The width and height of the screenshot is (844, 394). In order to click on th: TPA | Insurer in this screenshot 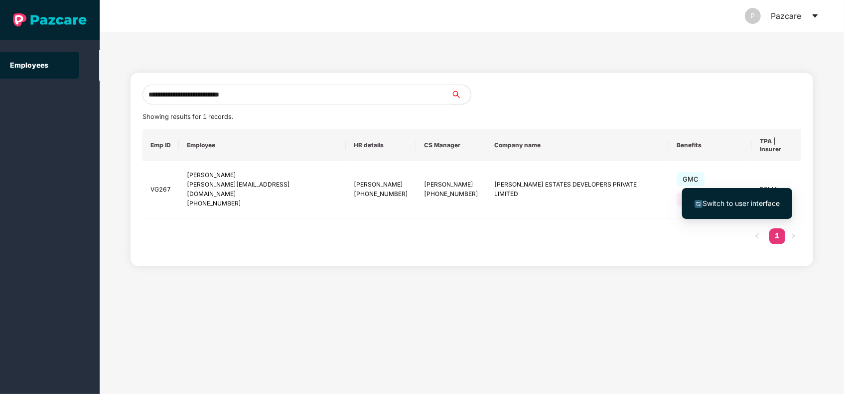, I will do `click(778, 145)`.